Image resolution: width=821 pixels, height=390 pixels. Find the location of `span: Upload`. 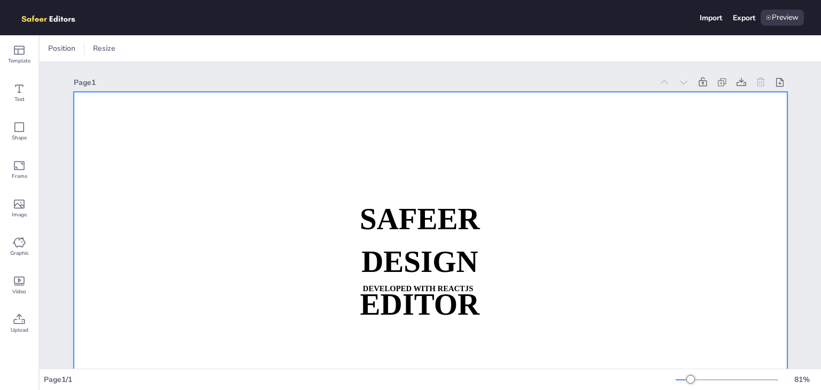

span: Upload is located at coordinates (19, 330).